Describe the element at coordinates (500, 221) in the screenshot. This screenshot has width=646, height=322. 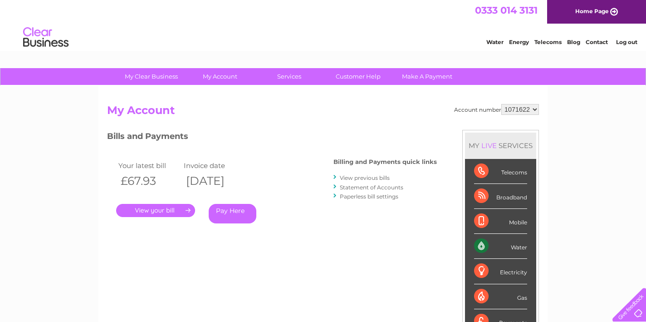
I see `div: Mobile` at that location.